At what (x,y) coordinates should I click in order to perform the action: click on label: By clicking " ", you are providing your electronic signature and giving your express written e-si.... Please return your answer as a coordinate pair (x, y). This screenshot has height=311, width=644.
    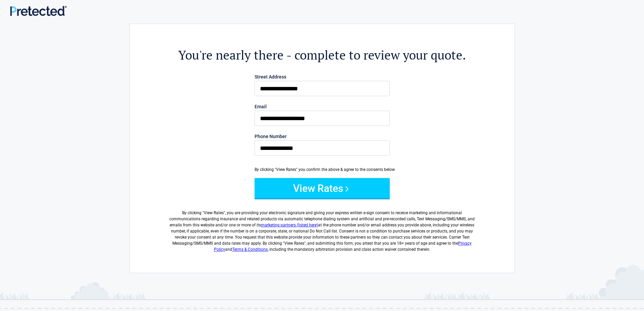
    Looking at the image, I should click on (322, 228).